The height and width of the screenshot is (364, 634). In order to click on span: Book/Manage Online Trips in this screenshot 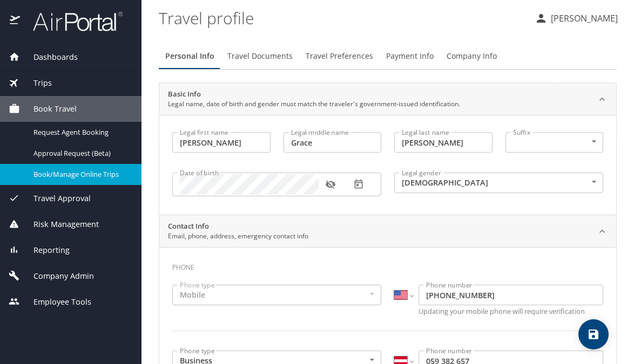, I will do `click(81, 174)`.